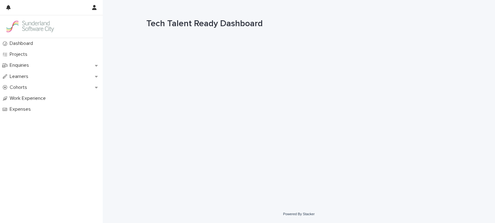  I want to click on p: Projects, so click(20, 54).